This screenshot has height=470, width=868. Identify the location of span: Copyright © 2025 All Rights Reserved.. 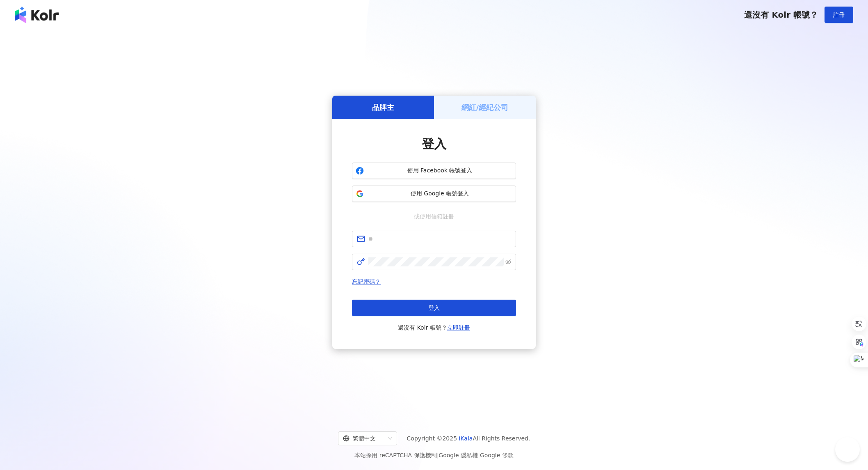
(469, 439).